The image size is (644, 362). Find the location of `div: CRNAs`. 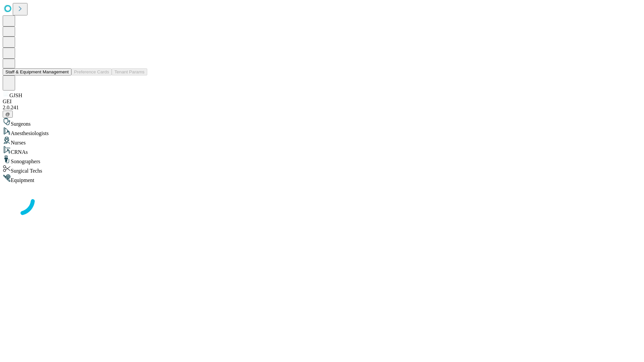

div: CRNAs is located at coordinates (322, 150).